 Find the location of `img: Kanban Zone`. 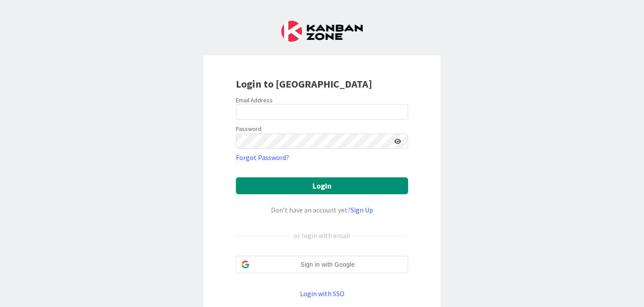

img: Kanban Zone is located at coordinates (322, 31).